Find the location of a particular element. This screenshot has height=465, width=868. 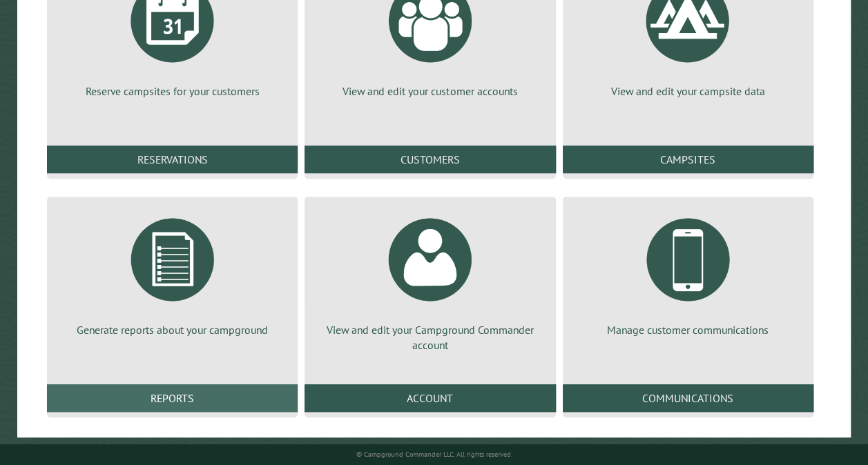

p: View and edit your campsite data is located at coordinates (688, 91).